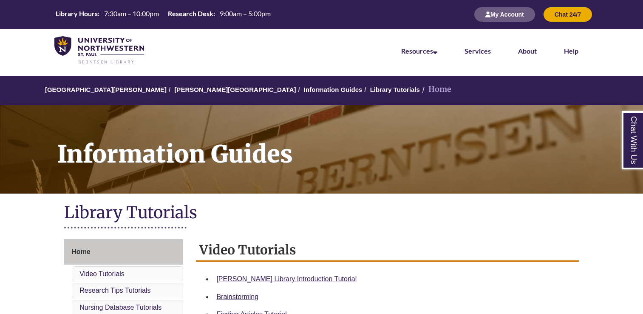  Describe the element at coordinates (345, 144) in the screenshot. I see `h1: Information Guides` at that location.